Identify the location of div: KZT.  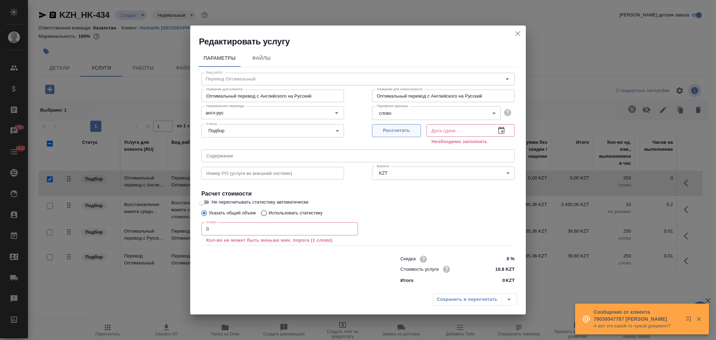
(444, 173).